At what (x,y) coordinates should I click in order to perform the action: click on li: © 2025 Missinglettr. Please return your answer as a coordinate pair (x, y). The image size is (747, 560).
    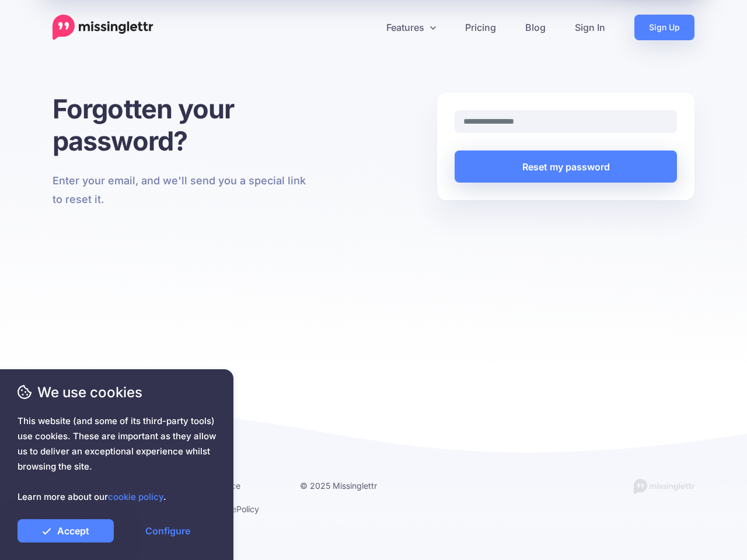
    Looking at the image, I should click on (353, 486).